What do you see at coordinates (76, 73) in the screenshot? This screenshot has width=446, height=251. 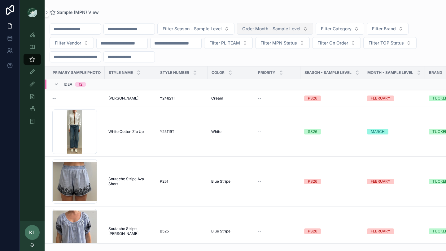 I see `span: PRIMARY SAMPLE PHOTO` at bounding box center [76, 73].